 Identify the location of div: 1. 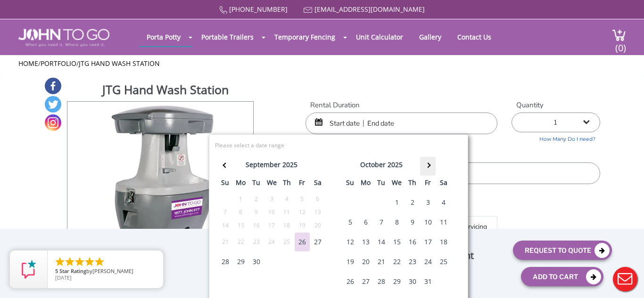
(397, 202).